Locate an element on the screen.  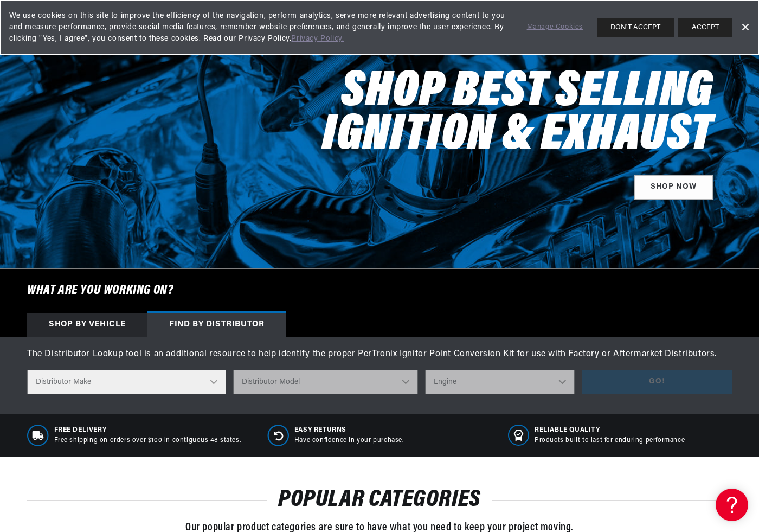
button: ACCEPT is located at coordinates (706, 28).